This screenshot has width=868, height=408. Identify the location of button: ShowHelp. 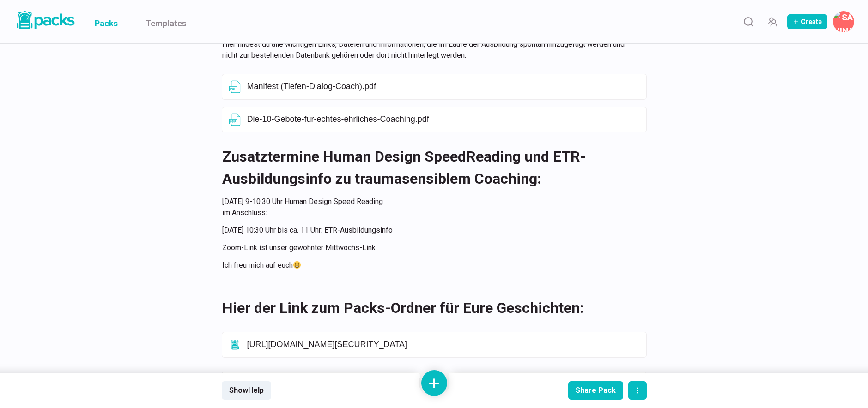
(246, 390).